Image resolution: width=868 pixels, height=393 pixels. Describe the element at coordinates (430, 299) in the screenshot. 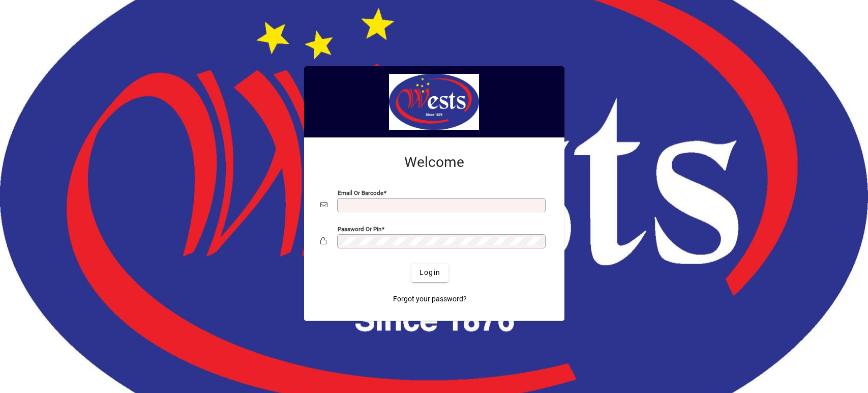

I see `a: Forgot your password?` at that location.